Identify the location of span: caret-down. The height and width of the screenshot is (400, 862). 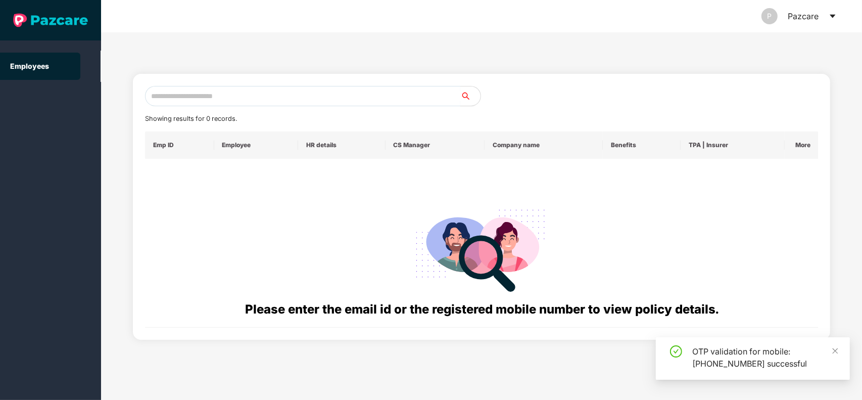
(832, 16).